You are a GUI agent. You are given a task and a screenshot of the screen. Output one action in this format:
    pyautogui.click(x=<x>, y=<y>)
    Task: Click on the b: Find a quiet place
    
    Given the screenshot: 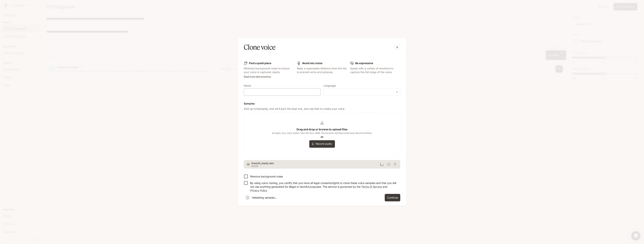 What is the action you would take?
    pyautogui.click(x=260, y=63)
    